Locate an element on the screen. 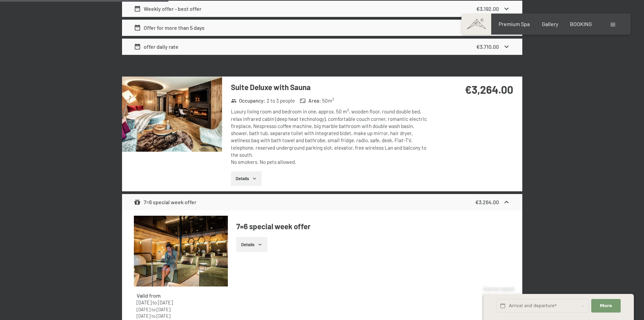 The image size is (644, 320). time: 01/02/2026 is located at coordinates (163, 315).